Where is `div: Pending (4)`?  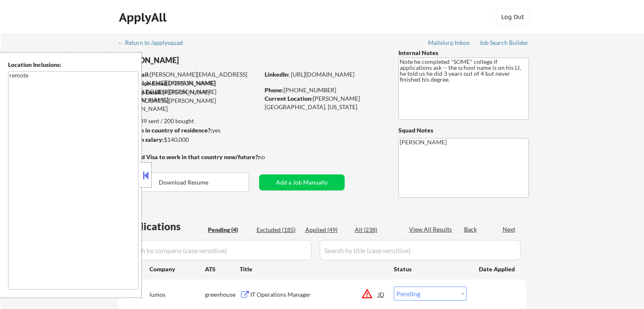
div: Pending (4) is located at coordinates (229, 230).